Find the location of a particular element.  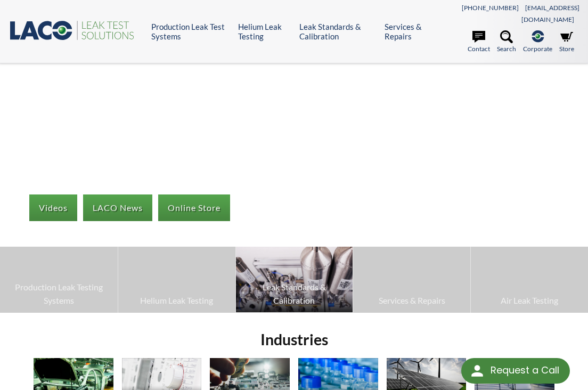

a: Contact is located at coordinates (478, 42).